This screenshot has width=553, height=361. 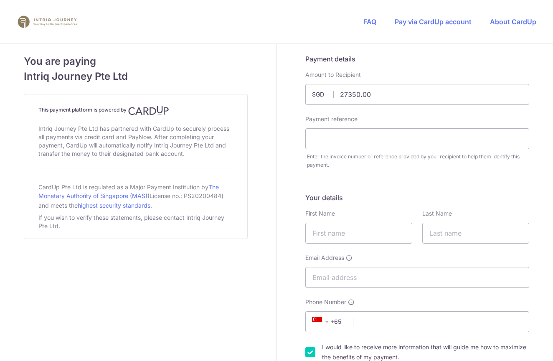 I want to click on div: CardUp Pte Ltd is regulated as a Major Payment Institution by (License no.: PS20200484) and meets..., so click(x=136, y=196).